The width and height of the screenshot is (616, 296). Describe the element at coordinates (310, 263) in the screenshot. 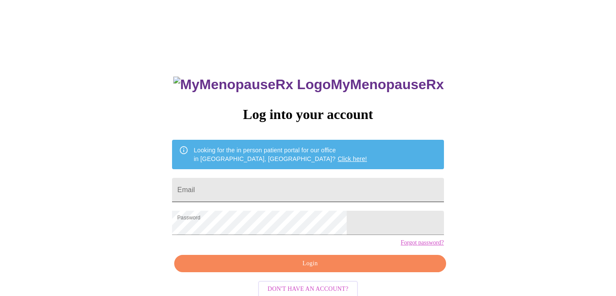

I see `span: Login` at that location.